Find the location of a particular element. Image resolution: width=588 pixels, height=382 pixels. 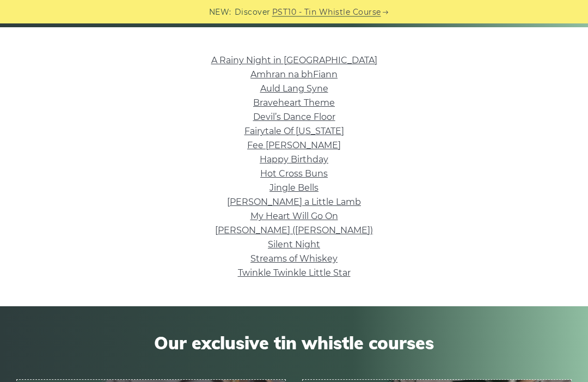

a: Braveheart Theme is located at coordinates (294, 103).